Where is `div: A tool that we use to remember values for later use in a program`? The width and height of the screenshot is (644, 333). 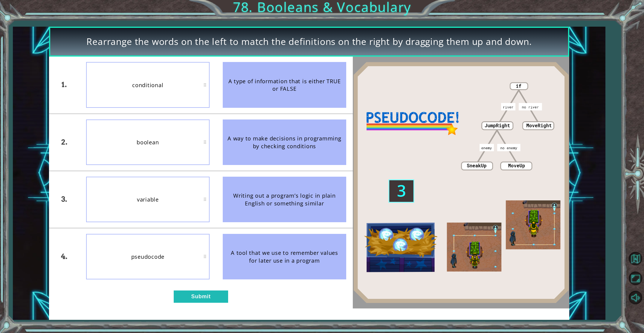 div: A tool that we use to remember values for later use in a program is located at coordinates (284, 257).